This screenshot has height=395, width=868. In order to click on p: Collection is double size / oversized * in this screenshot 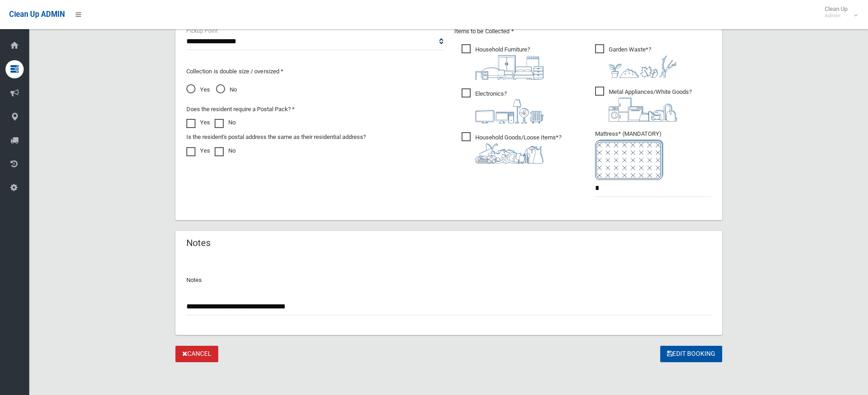, I will do `click(315, 71)`.